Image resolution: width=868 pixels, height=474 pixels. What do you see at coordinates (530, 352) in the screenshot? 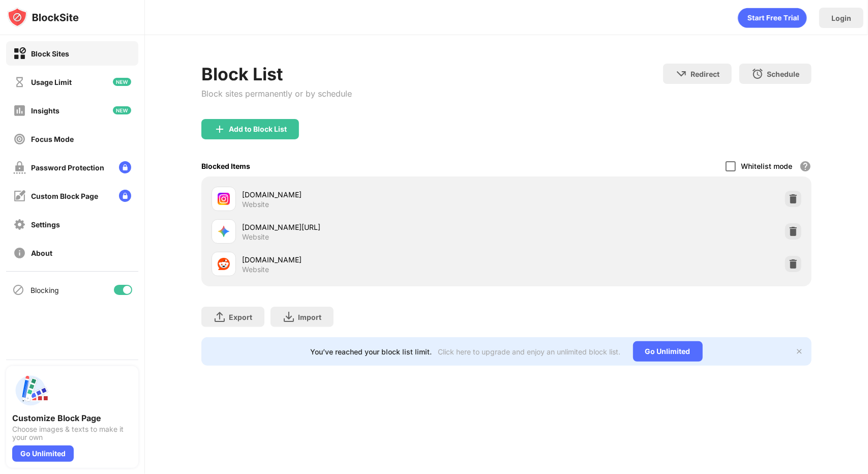
I see `div: Click here to upgrade and enjoy an unlimited block list.` at bounding box center [530, 352].